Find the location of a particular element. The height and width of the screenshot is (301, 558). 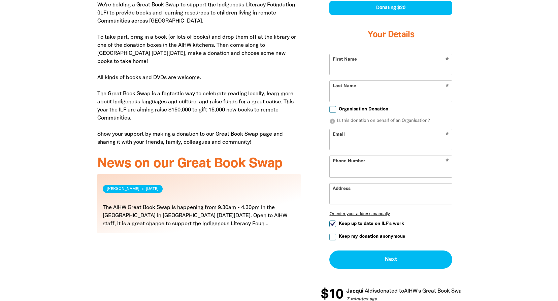

p: Is this donation on behalf of an Organisation? is located at coordinates (391, 121).